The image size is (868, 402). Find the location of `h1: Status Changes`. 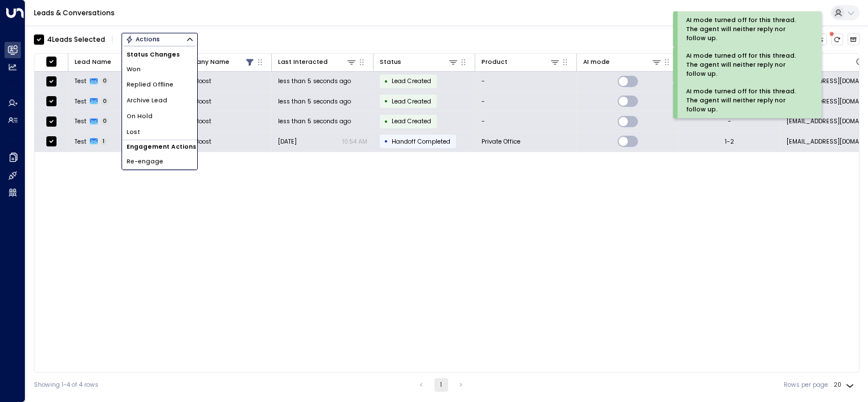

h1: Status Changes is located at coordinates (160, 54).